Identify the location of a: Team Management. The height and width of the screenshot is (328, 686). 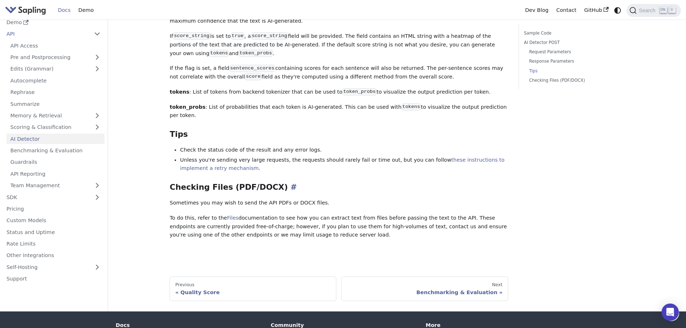
(55, 185).